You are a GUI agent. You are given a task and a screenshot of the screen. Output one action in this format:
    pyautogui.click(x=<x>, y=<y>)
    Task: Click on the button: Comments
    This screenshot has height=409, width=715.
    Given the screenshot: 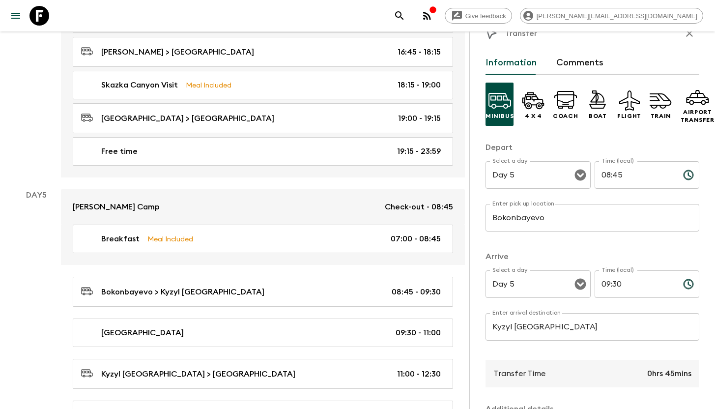 What is the action you would take?
    pyautogui.click(x=580, y=63)
    